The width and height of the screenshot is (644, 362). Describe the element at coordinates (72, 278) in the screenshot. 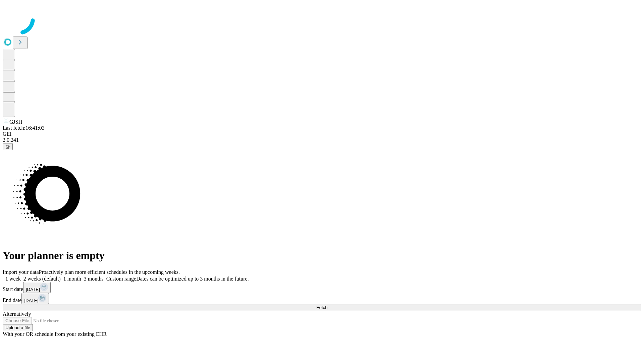

I see `span: 1 month` at that location.